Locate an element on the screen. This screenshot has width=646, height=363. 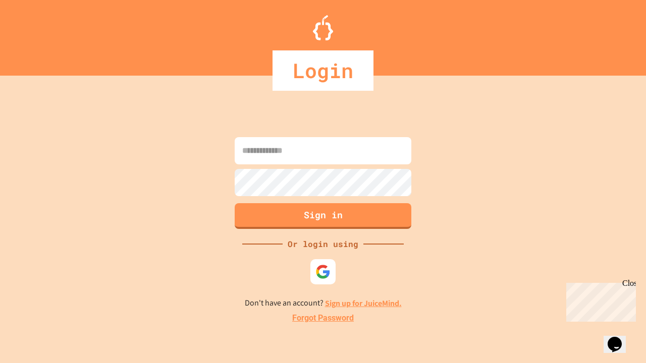
button: Sign in is located at coordinates (323, 216).